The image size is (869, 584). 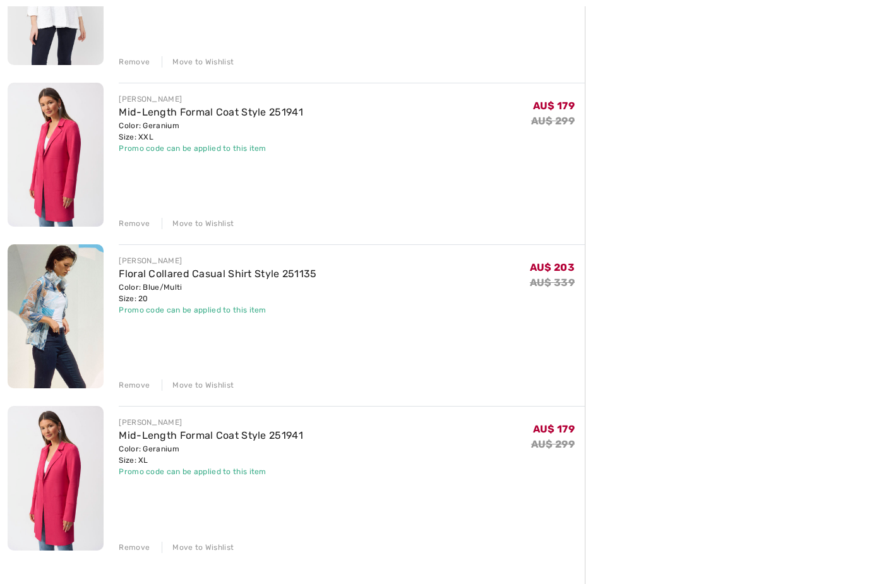 What do you see at coordinates (217, 293) in the screenshot?
I see `div: Color: Blue/Multi Size: 20` at bounding box center [217, 293].